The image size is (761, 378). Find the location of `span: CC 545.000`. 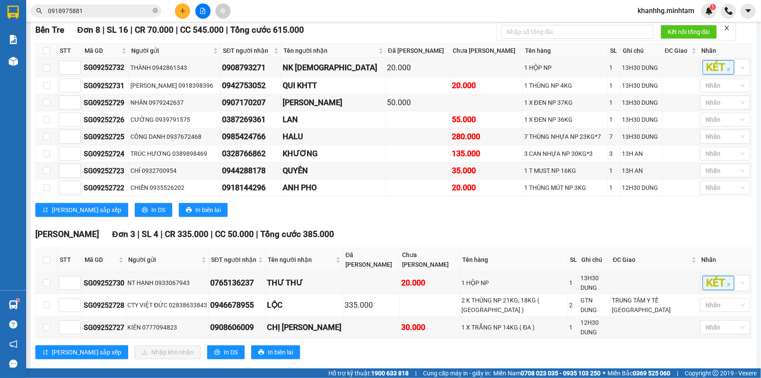

span: CC 545.000 is located at coordinates (202, 30).